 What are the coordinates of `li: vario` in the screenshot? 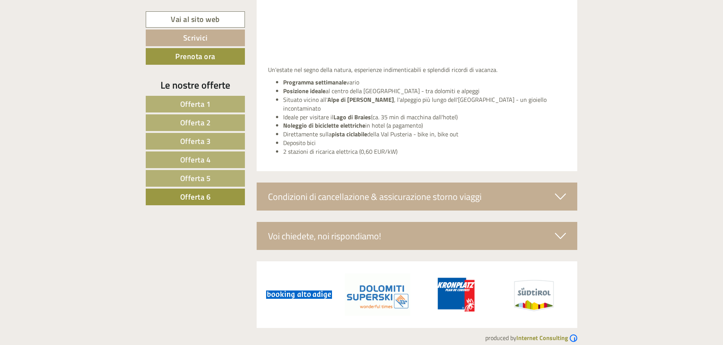 It's located at (425, 82).